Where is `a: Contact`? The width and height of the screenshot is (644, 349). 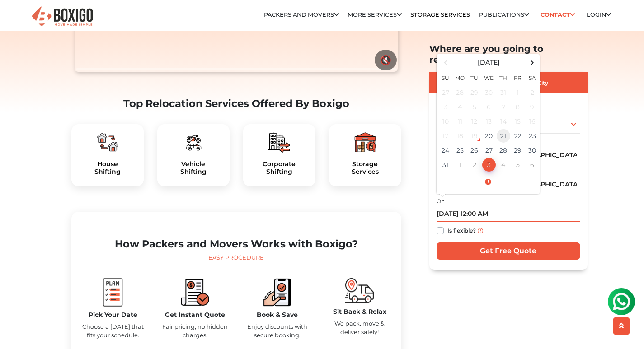
a: Contact is located at coordinates (558, 15).